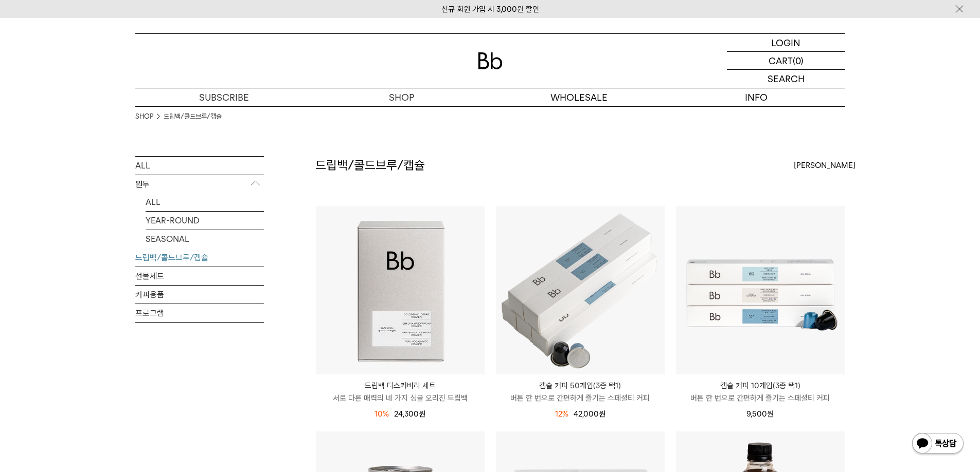 The height and width of the screenshot is (472, 980). Describe the element at coordinates (199, 313) in the screenshot. I see `a: 프로그램` at that location.